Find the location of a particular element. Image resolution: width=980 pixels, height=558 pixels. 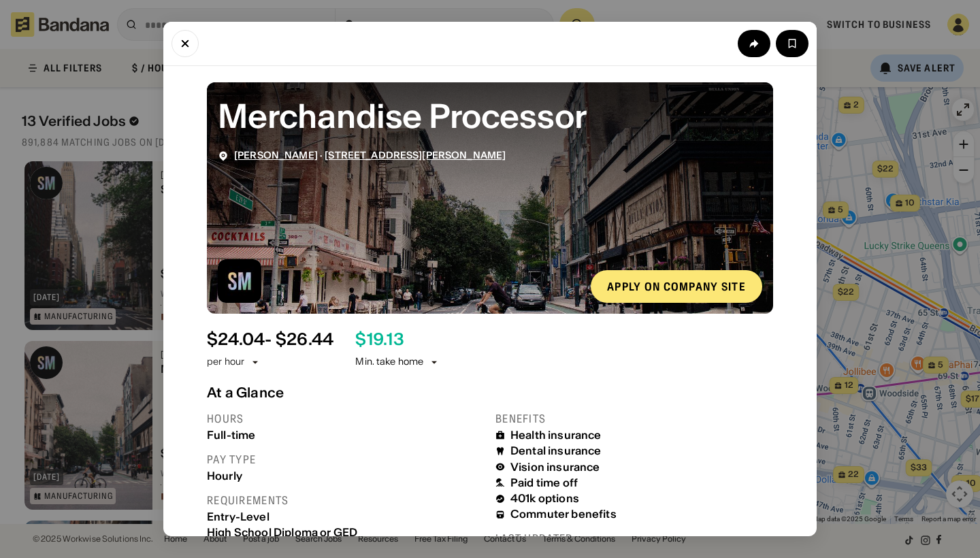

img: Steve Madden logo is located at coordinates (240, 281).